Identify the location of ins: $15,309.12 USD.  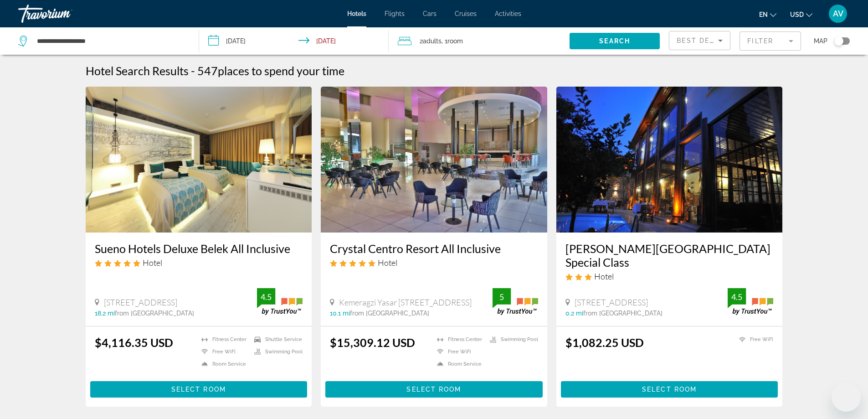
(372, 342).